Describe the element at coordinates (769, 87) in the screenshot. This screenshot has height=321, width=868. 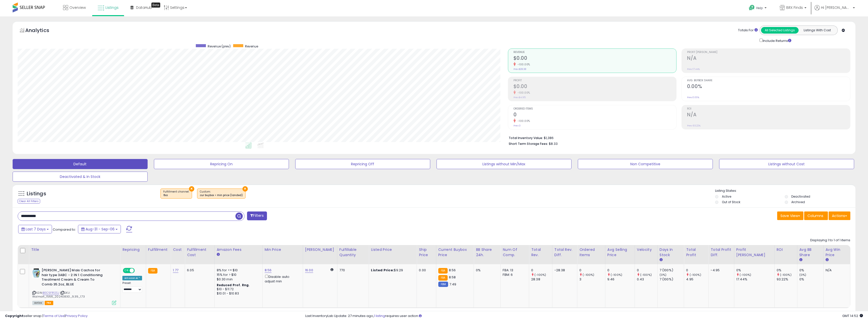
I see `h2: 0.00%` at that location.